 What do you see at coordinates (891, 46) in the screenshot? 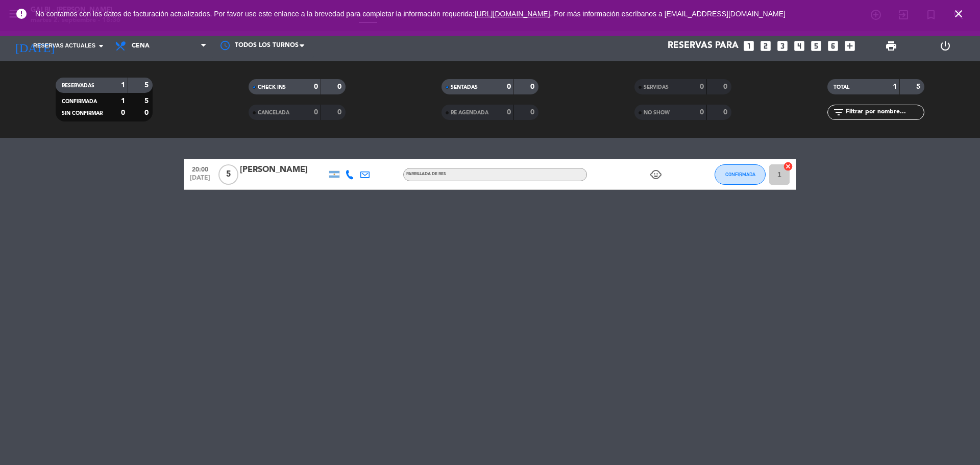
I see `span: print` at bounding box center [891, 46].